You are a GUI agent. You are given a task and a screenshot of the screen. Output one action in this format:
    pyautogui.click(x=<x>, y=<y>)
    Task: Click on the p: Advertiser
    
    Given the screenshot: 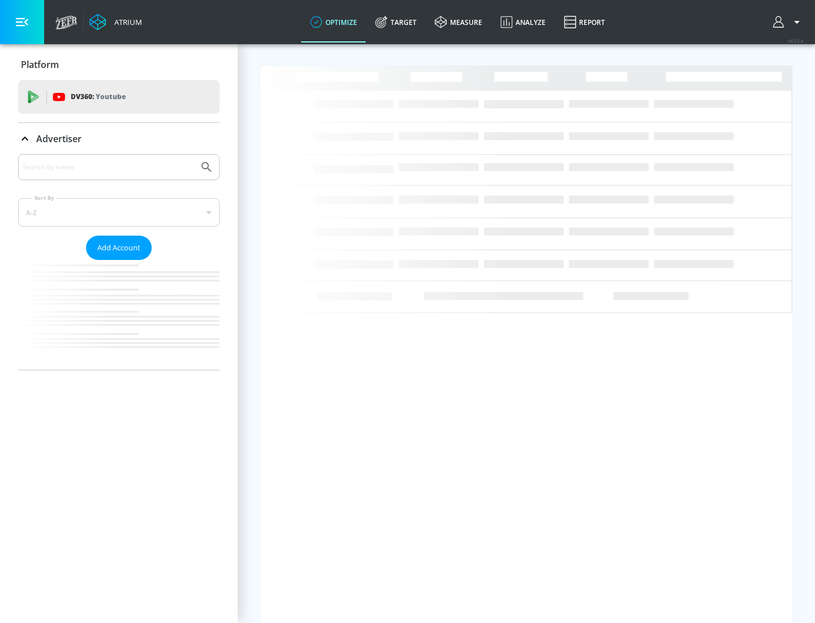 What is the action you would take?
    pyautogui.click(x=59, y=139)
    